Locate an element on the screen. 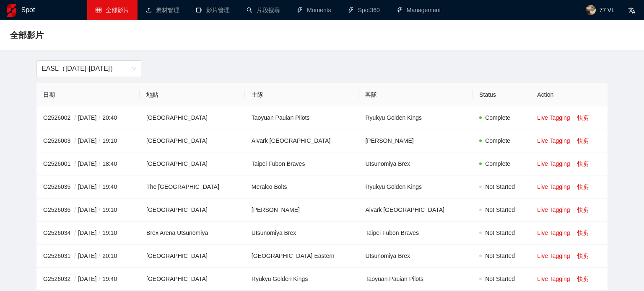  span: EASL（2025-2026） is located at coordinates (89, 69).